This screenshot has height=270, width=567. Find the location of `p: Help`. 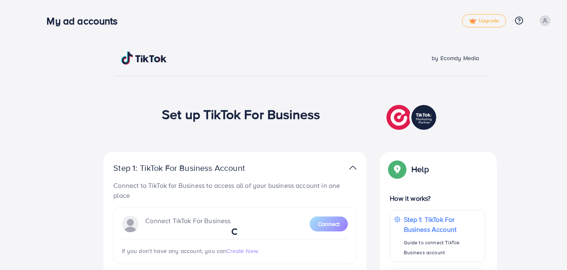

p: Help is located at coordinates (420, 169).